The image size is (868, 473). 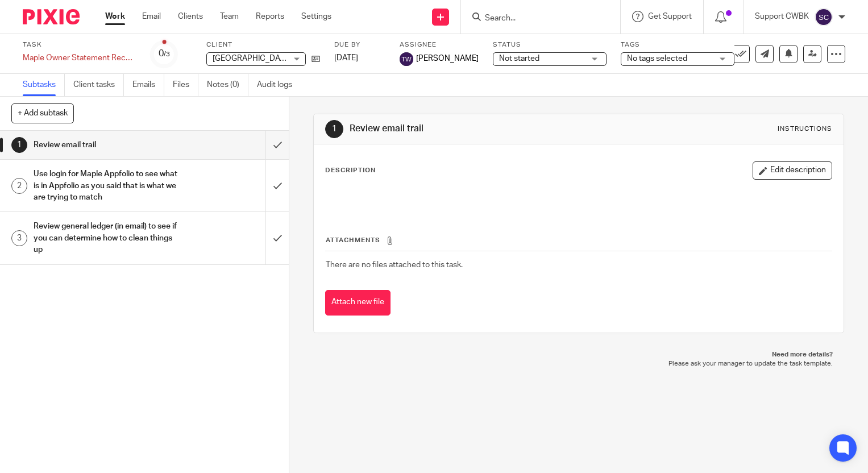 What do you see at coordinates (353, 240) in the screenshot?
I see `span: Attachments` at bounding box center [353, 240].